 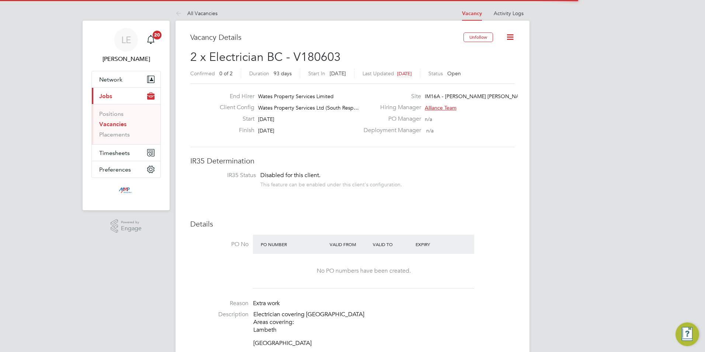 What do you see at coordinates (234, 107) in the screenshot?
I see `label: Client Config` at bounding box center [234, 107].